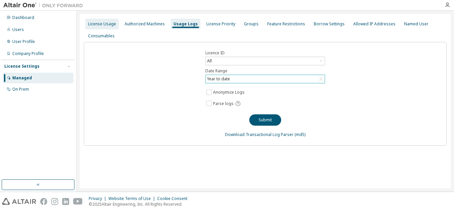  Describe the element at coordinates (221, 24) in the screenshot. I see `div: License Priority` at that location.